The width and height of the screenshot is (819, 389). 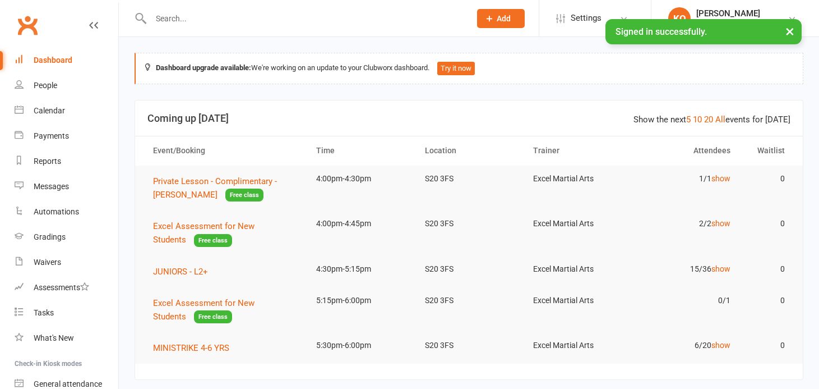 What do you see at coordinates (66, 338) in the screenshot?
I see `a: What's New` at bounding box center [66, 338].